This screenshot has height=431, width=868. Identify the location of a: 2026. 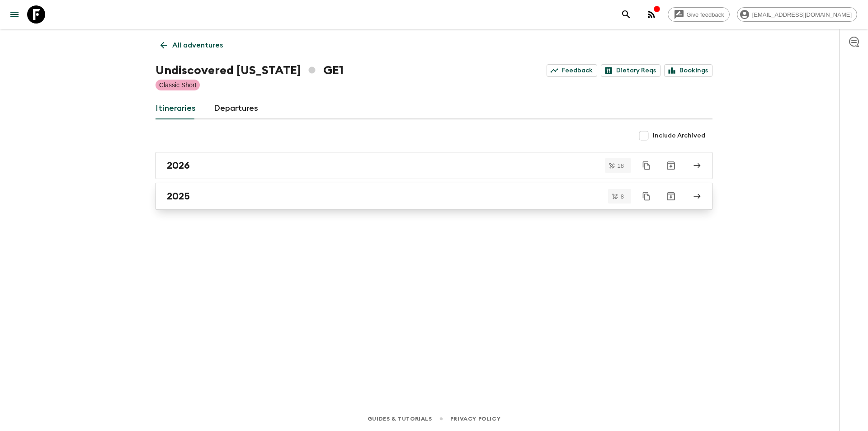
(434, 165).